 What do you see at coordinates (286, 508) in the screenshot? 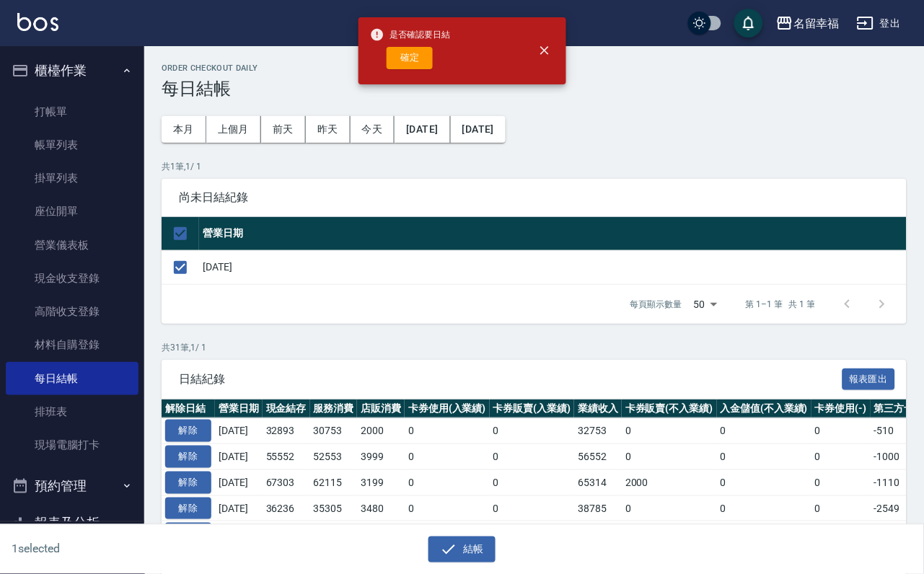
I see `td: 36236` at bounding box center [286, 508].